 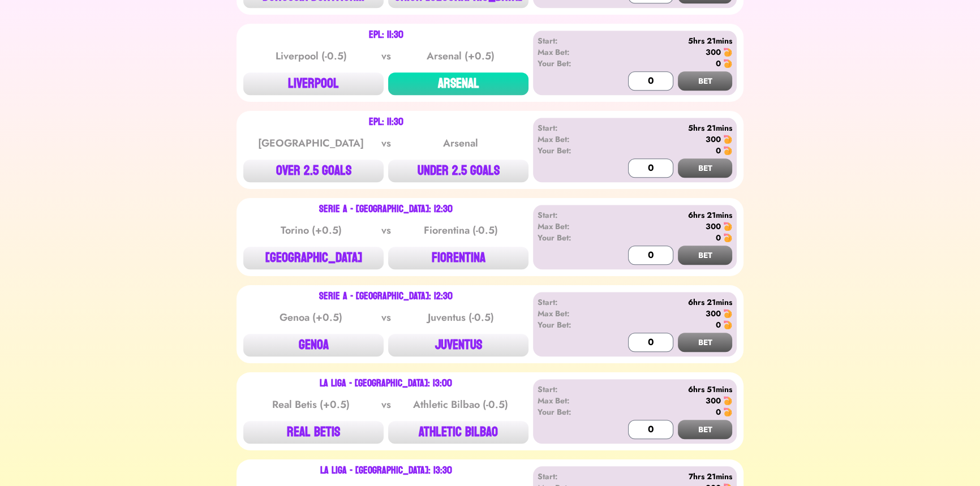 What do you see at coordinates (458, 432) in the screenshot?
I see `button: ATHLETIC BILBAO` at bounding box center [458, 432].